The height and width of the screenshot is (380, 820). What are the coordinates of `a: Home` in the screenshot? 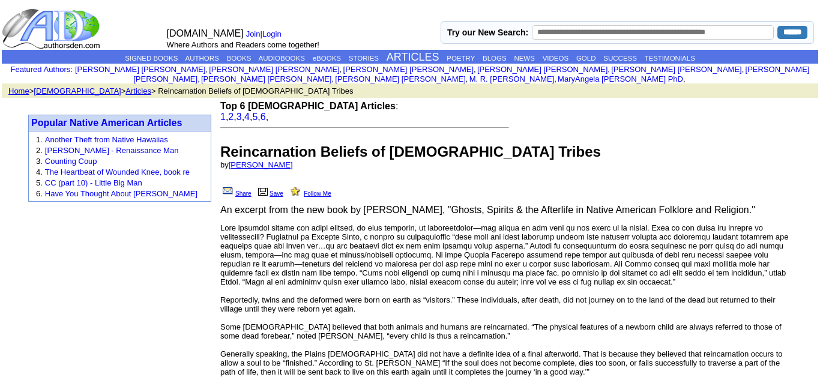 It's located at (19, 91).